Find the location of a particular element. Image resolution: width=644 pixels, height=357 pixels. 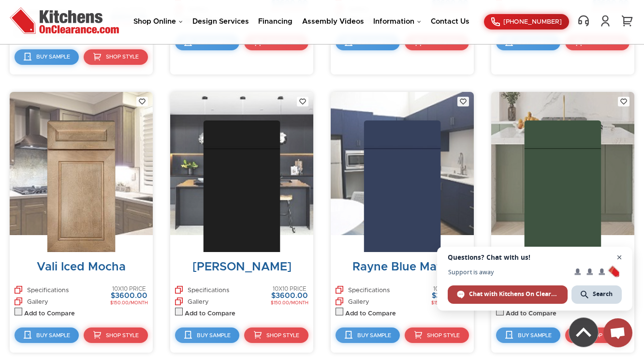

a: Assembly Videos is located at coordinates (333, 21).